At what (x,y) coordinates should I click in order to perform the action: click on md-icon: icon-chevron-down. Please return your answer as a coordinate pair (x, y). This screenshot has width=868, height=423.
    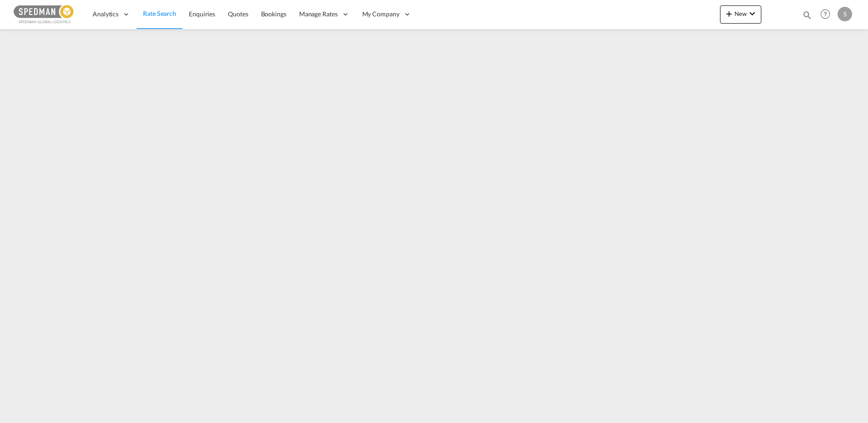
    Looking at the image, I should click on (752, 14).